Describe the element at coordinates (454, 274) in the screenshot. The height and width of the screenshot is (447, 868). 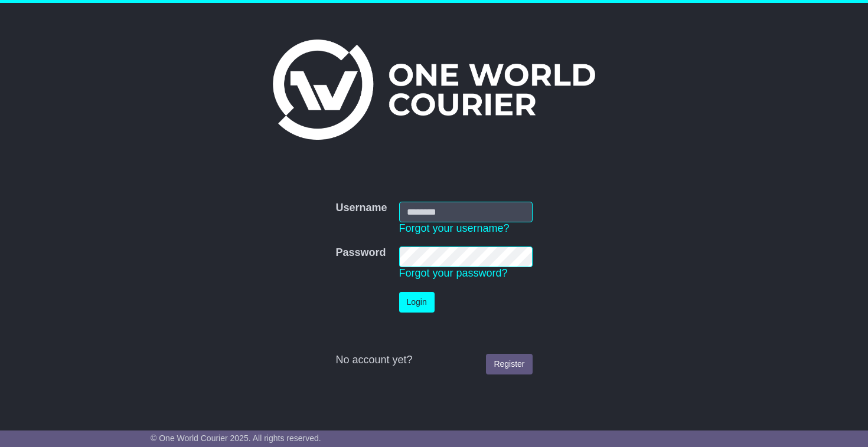
I see `a: Forgot your password?` at that location.